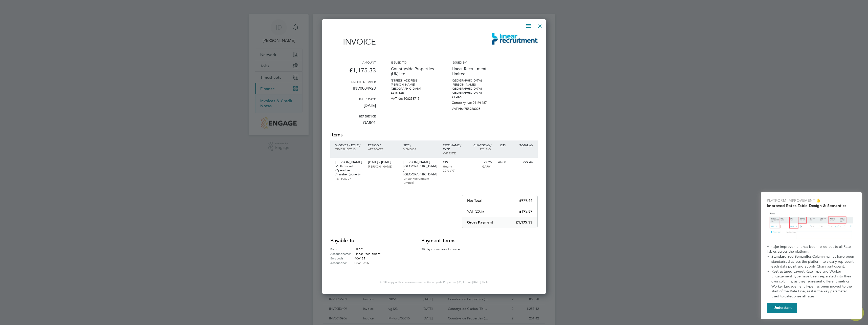 The height and width of the screenshot is (325, 868). Describe the element at coordinates (421, 145) in the screenshot. I see `p: Site /` at that location.